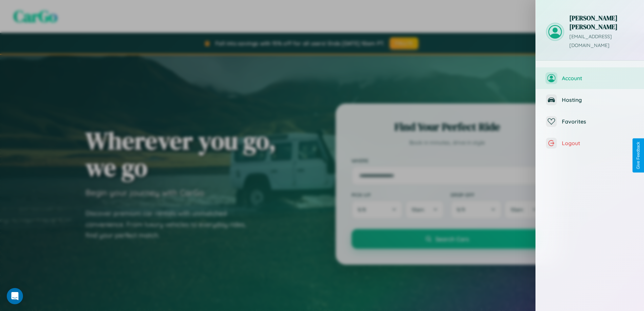  I want to click on button: Account, so click(590, 78).